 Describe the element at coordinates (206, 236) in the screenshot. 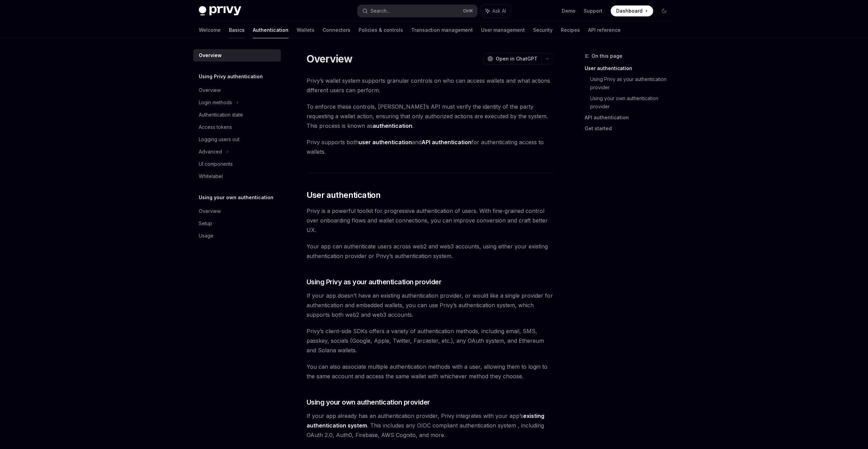

I see `div: Usage` at that location.